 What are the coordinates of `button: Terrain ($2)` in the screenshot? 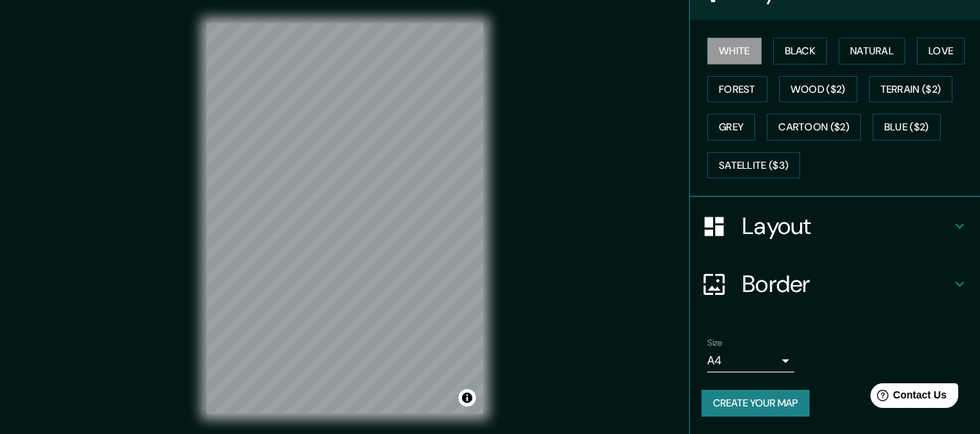 It's located at (912, 89).